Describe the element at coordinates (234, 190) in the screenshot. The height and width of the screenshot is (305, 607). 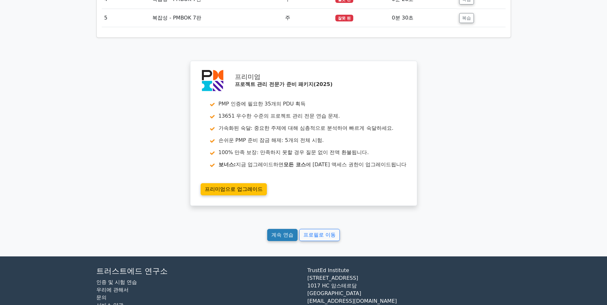
I see `a: 프리미엄으로 업그레이드` at that location.